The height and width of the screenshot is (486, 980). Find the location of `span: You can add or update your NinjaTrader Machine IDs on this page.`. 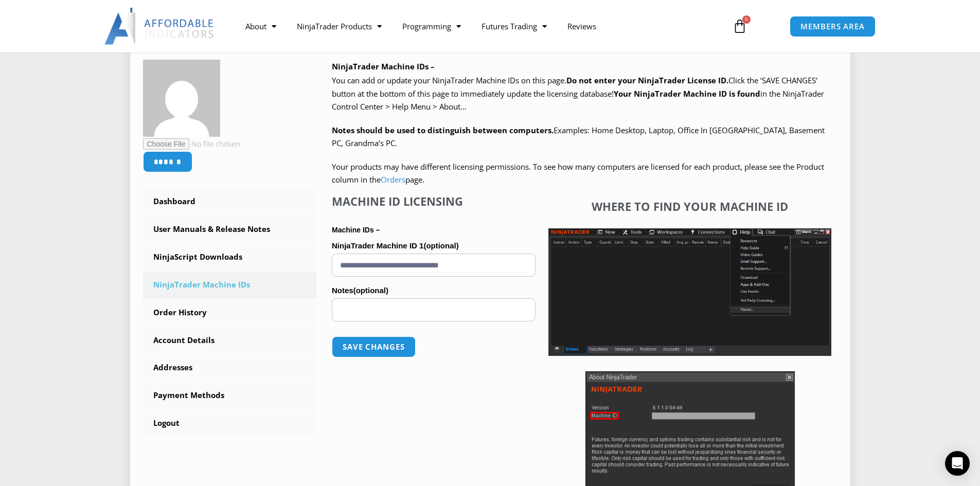

span: You can add or update your NinjaTrader Machine IDs on this page. is located at coordinates (449, 80).